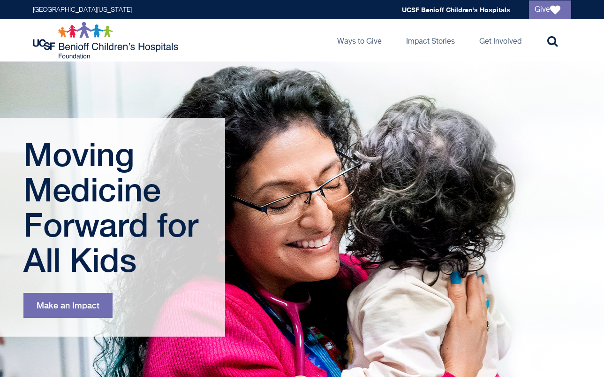 This screenshot has height=377, width=604. I want to click on a: Impact Stories, so click(430, 40).